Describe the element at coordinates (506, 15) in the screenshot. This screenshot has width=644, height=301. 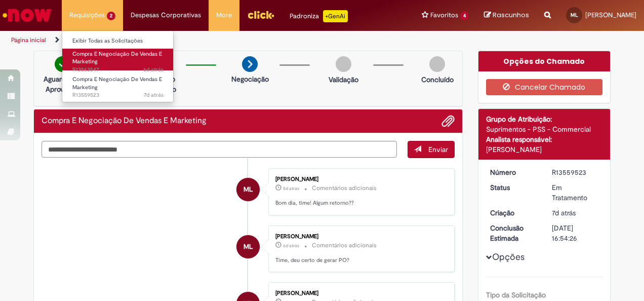
I see `a: Rascunhos` at that location.